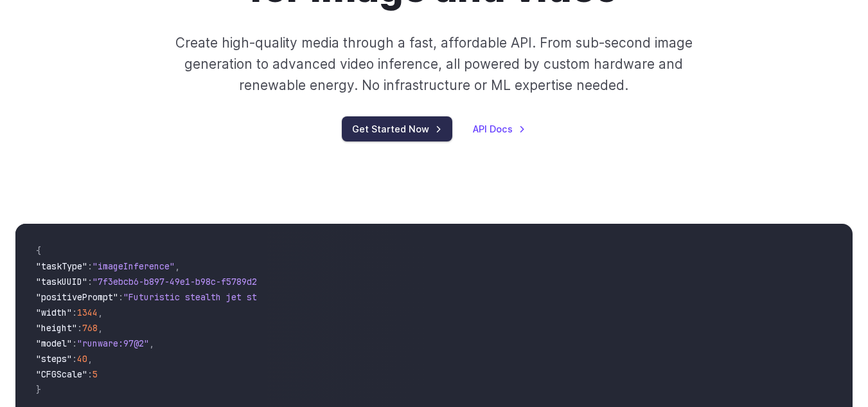  Describe the element at coordinates (191, 282) in the screenshot. I see `span: "7f3ebcb6-b897-49e1-b98c-f5789d2d40d7"` at that location.